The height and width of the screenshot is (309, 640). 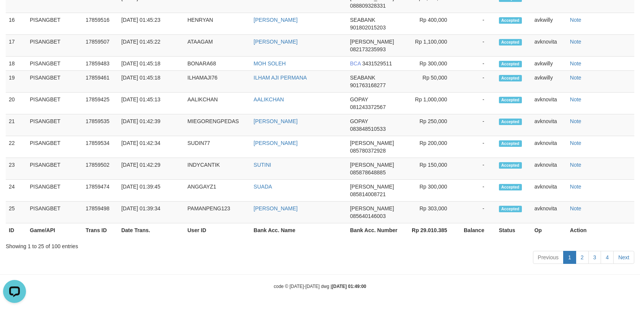 I want to click on span: Copy 081243372567 to clipboard, so click(x=367, y=107).